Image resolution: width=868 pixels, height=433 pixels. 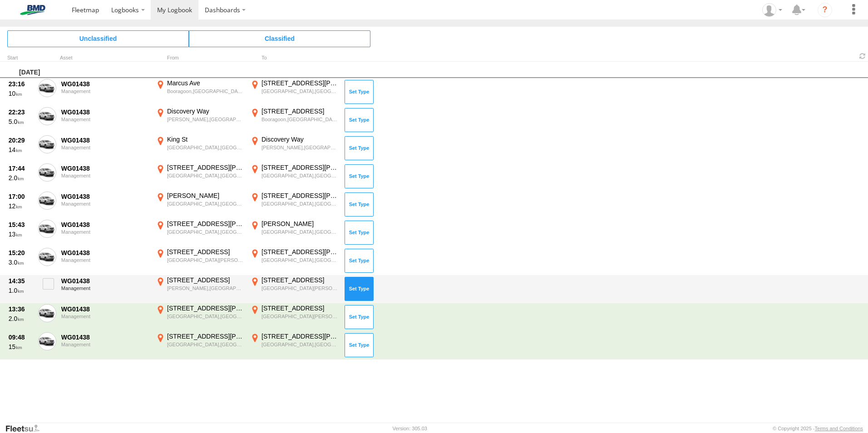 I want to click on div: 15:43, so click(x=21, y=225).